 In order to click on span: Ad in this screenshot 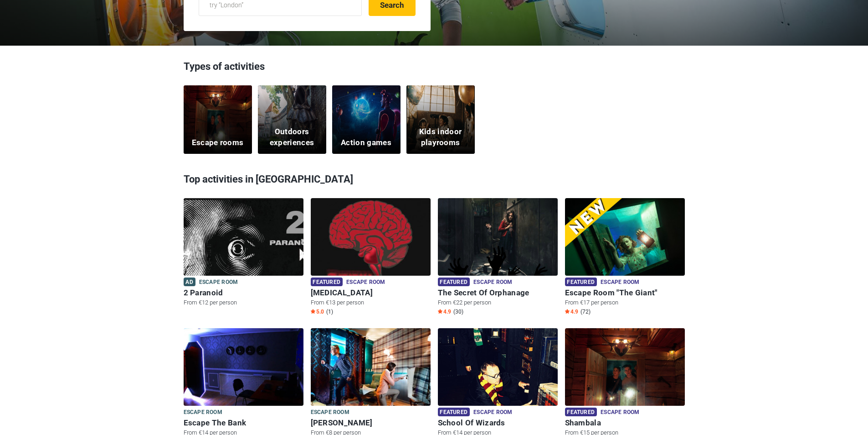, I will do `click(189, 282)`.